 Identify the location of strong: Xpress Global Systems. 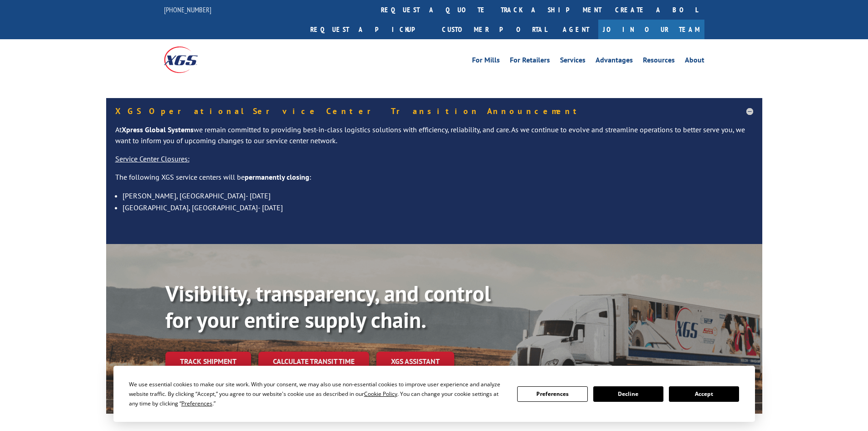
(158, 130).